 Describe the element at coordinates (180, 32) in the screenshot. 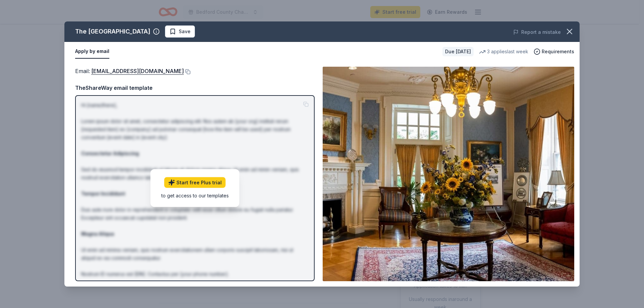

I see `button: Save` at that location.